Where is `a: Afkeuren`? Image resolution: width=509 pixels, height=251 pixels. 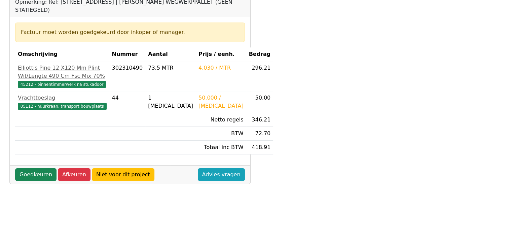
a: Afkeuren is located at coordinates (74, 174).